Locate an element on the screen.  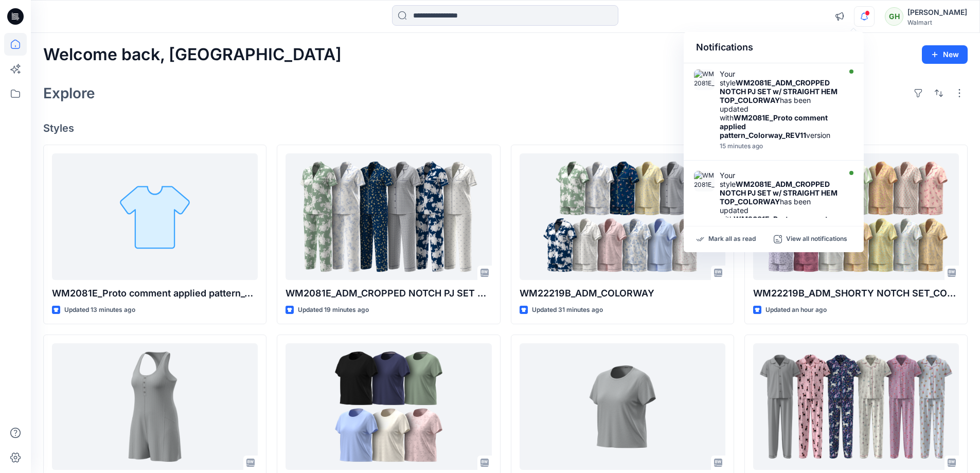
h2: Explore is located at coordinates (69, 93).